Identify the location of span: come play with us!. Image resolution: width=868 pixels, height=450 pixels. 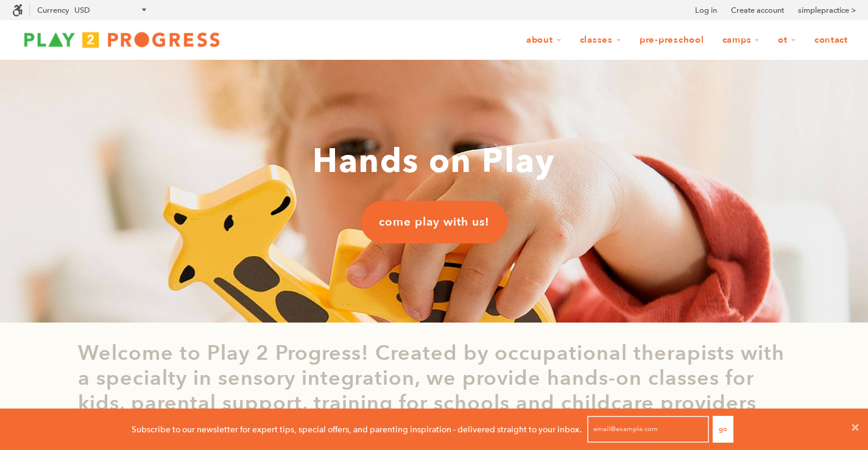
(434, 222).